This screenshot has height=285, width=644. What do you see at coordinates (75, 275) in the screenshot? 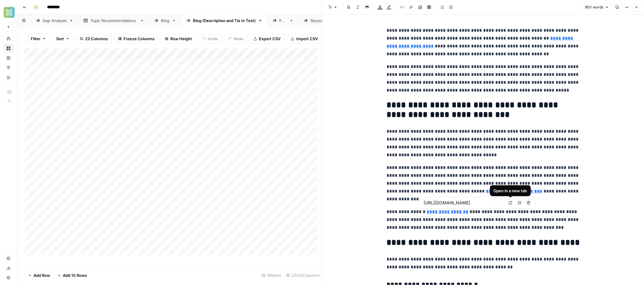
I see `span: Add 10 Rows` at bounding box center [75, 275].